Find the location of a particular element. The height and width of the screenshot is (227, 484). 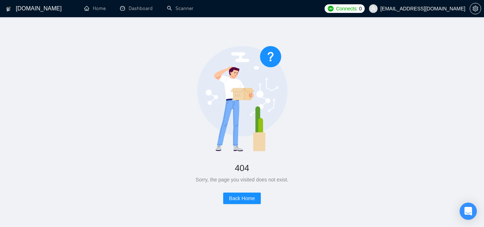

button: setting is located at coordinates (476, 9).